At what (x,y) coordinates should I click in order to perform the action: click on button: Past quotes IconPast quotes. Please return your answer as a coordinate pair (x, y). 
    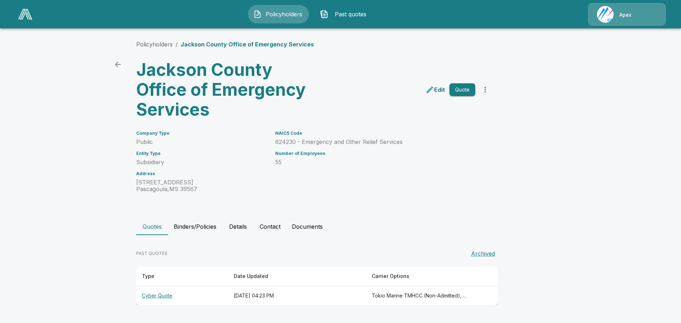
    Looking at the image, I should click on (345, 14).